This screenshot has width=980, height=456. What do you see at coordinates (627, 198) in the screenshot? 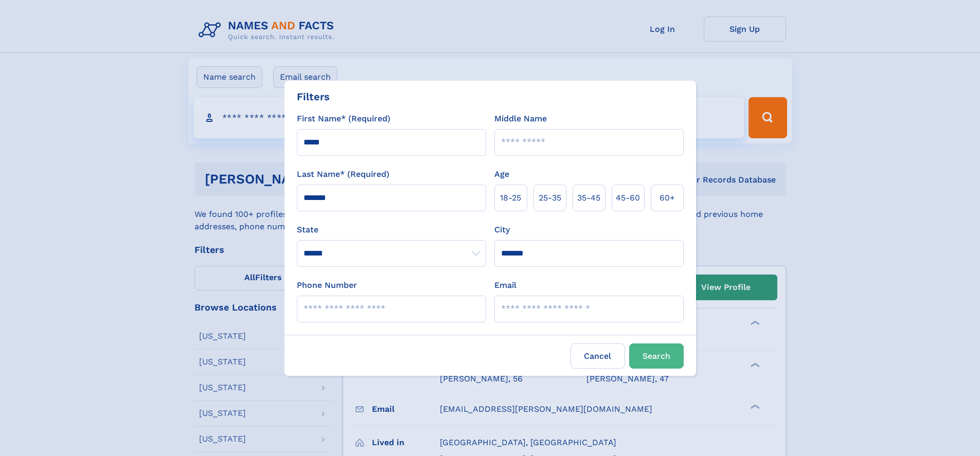
I see `span: 45‑60` at bounding box center [627, 198].